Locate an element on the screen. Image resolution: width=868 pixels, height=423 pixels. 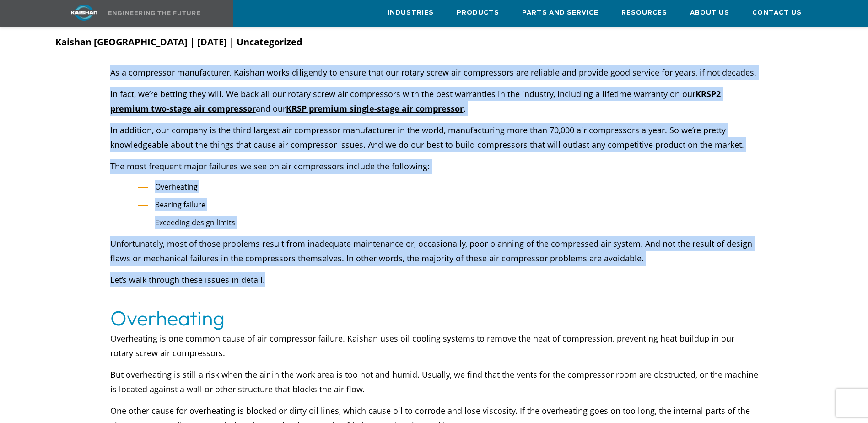
span: Overheating is located at coordinates (176, 187).